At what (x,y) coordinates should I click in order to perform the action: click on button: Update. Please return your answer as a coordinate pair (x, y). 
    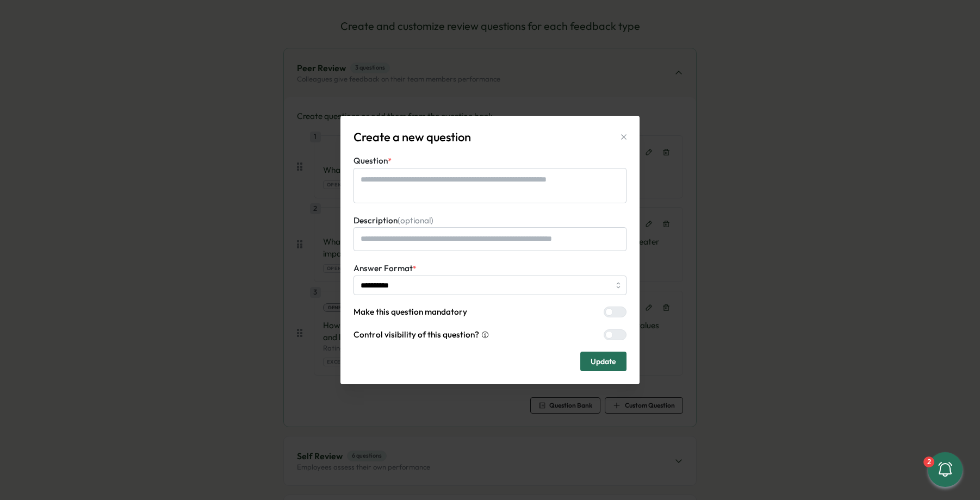
    Looking at the image, I should click on (602, 362).